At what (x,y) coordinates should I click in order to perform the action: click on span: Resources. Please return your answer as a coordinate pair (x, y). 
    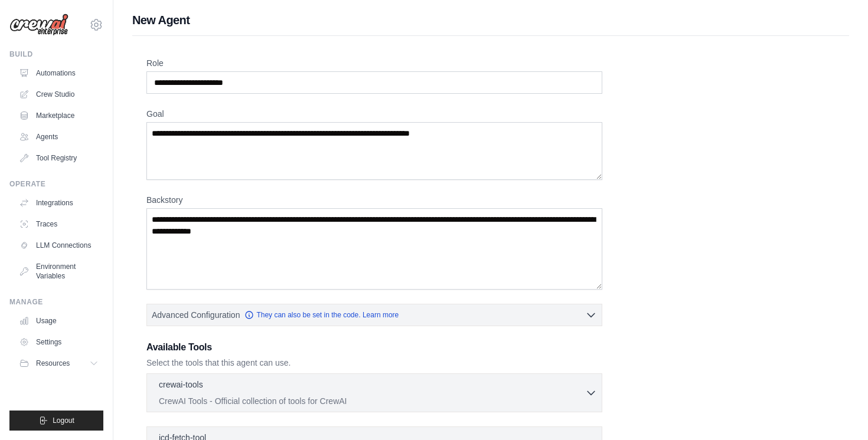
    Looking at the image, I should click on (52, 363).